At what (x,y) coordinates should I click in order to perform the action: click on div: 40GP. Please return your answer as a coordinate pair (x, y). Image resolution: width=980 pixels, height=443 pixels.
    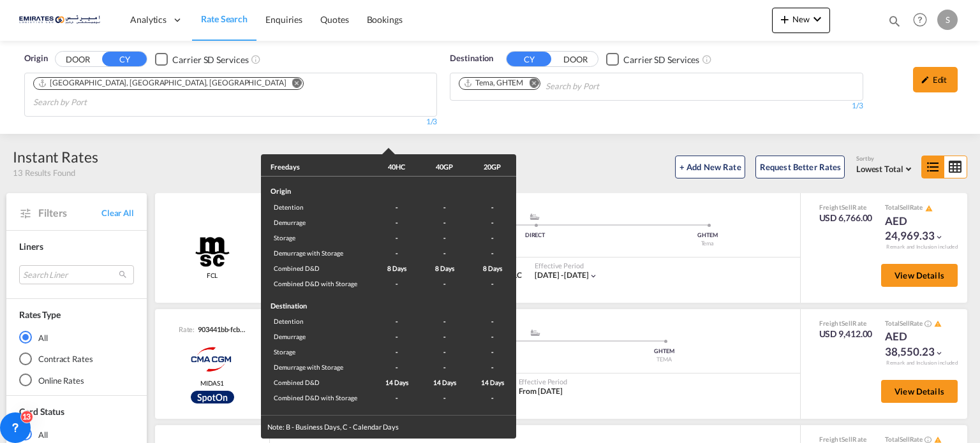
    Looking at the image, I should click on (444, 167).